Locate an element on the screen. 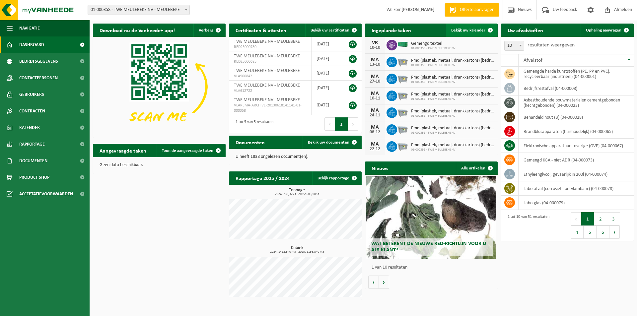 This screenshot has height=316, width=637. span: Afvalstof is located at coordinates (533, 60).